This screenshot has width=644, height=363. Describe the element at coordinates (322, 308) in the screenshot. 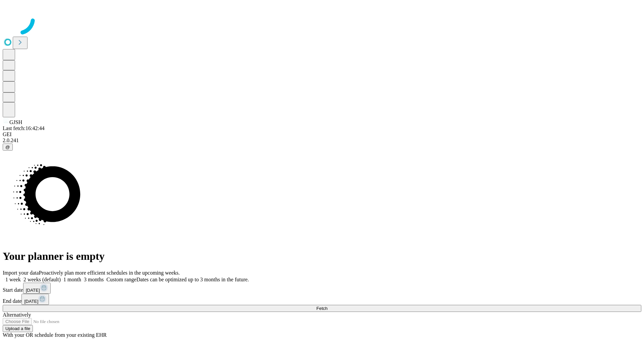

I see `span: Fetch` at that location.